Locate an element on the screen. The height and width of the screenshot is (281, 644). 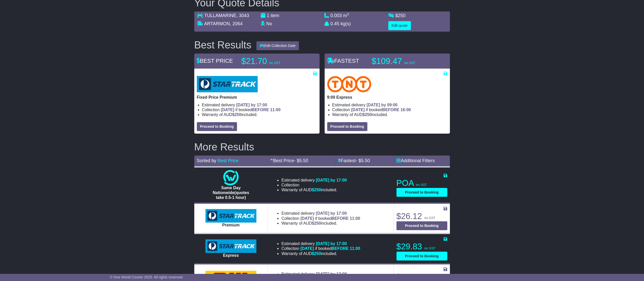
span: TULLAMARINE is located at coordinates (220, 15).